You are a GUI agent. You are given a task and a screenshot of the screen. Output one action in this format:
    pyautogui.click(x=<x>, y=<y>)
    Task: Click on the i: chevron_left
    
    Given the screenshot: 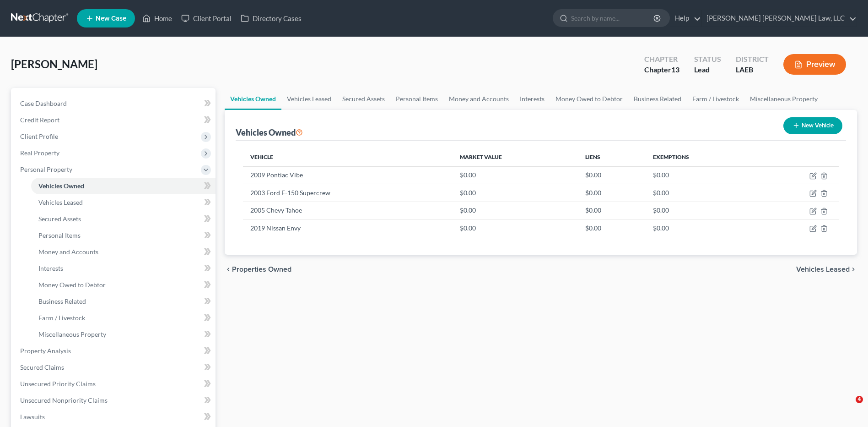 What is the action you would take?
    pyautogui.click(x=228, y=269)
    